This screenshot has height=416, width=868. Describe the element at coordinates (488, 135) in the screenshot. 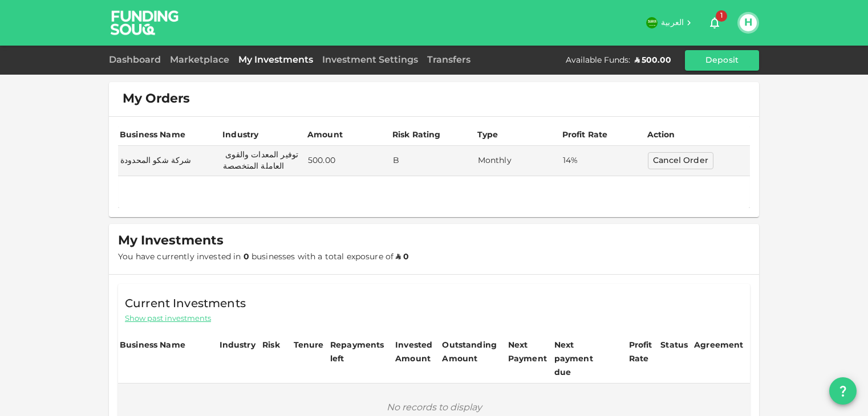

I see `div: Type` at that location.